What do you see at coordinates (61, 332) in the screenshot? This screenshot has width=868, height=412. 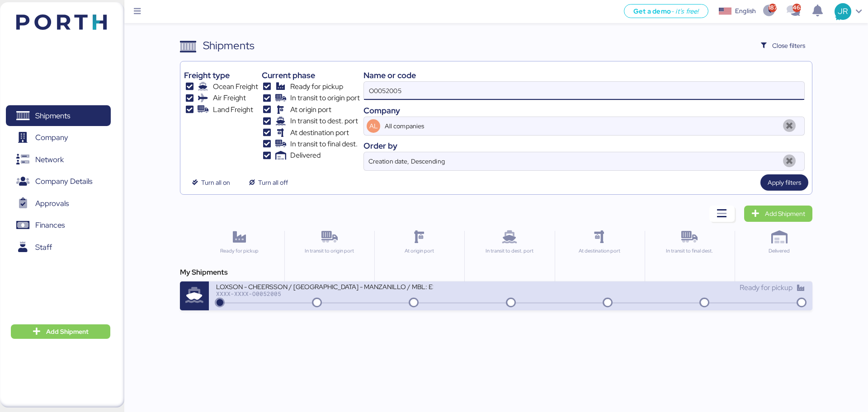 I see `button: Add Shipment` at bounding box center [61, 332].